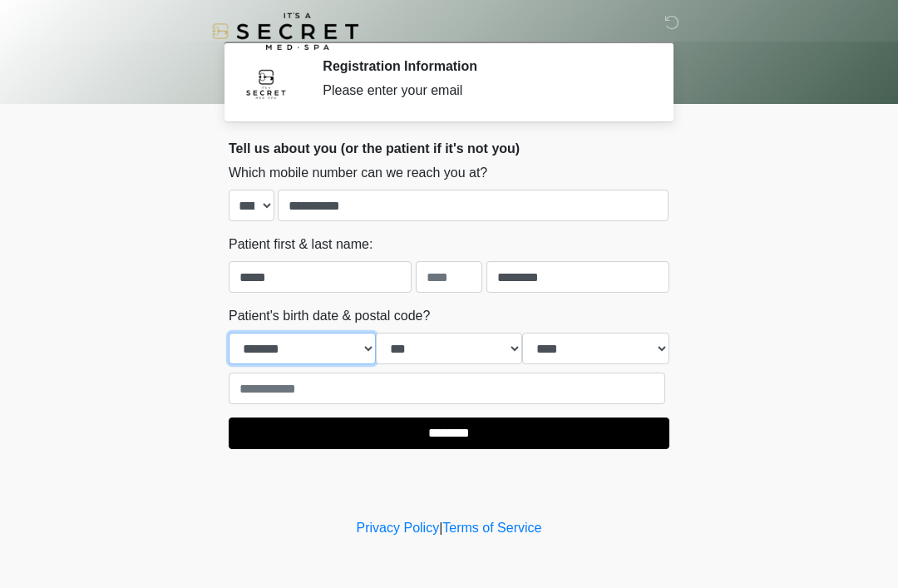 The width and height of the screenshot is (898, 588). Describe the element at coordinates (491, 527) in the screenshot. I see `a: Terms of Service` at that location.